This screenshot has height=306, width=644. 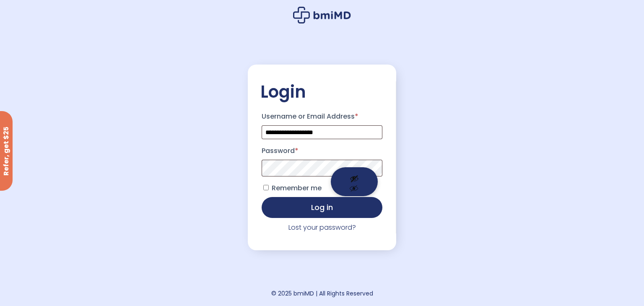 I want to click on a: Lost your password?, so click(x=322, y=227).